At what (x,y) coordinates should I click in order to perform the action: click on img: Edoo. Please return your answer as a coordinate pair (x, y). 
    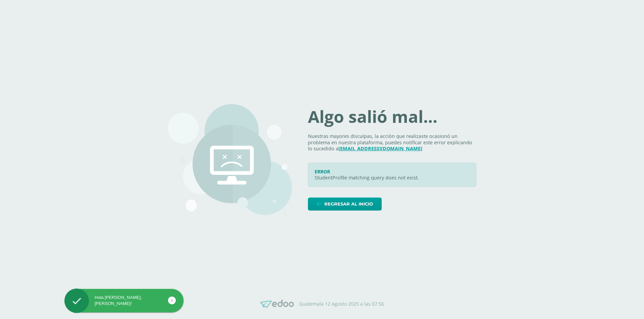
    Looking at the image, I should click on (277, 304).